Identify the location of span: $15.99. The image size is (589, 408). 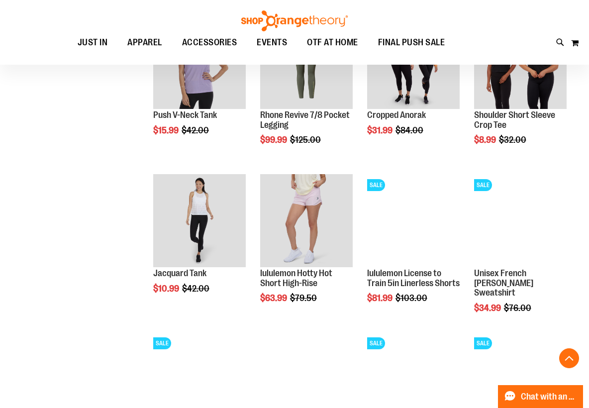
(167, 130).